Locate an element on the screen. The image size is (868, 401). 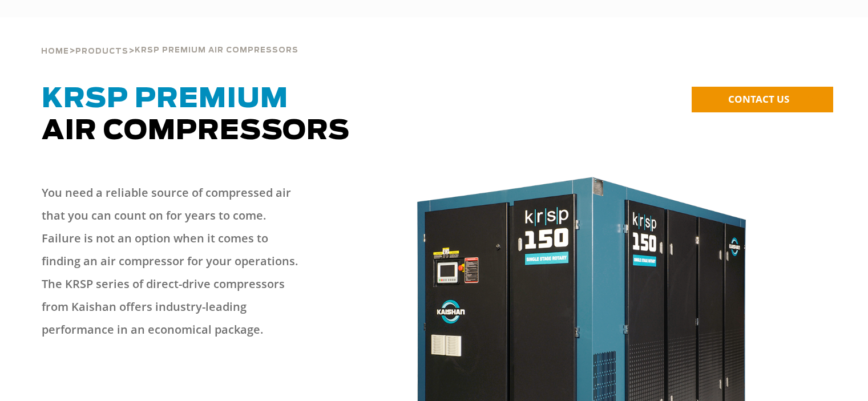
span: KRSP Premium is located at coordinates (165, 99).